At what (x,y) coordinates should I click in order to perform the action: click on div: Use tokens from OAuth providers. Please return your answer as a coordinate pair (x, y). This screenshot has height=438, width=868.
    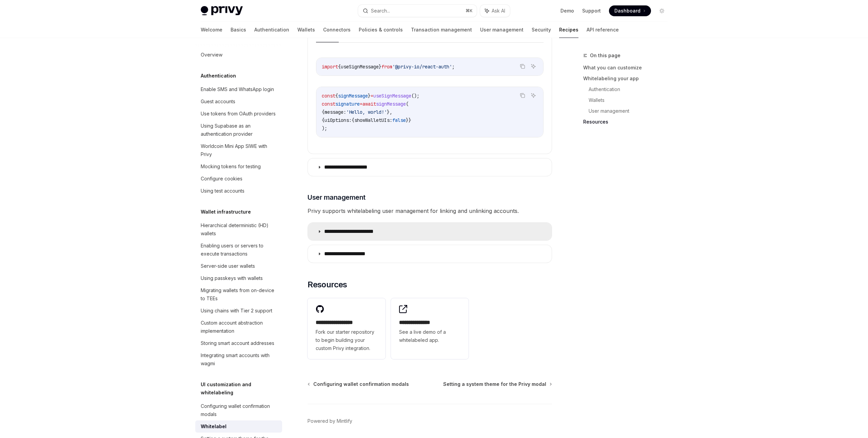
    Looking at the image, I should click on (238, 114).